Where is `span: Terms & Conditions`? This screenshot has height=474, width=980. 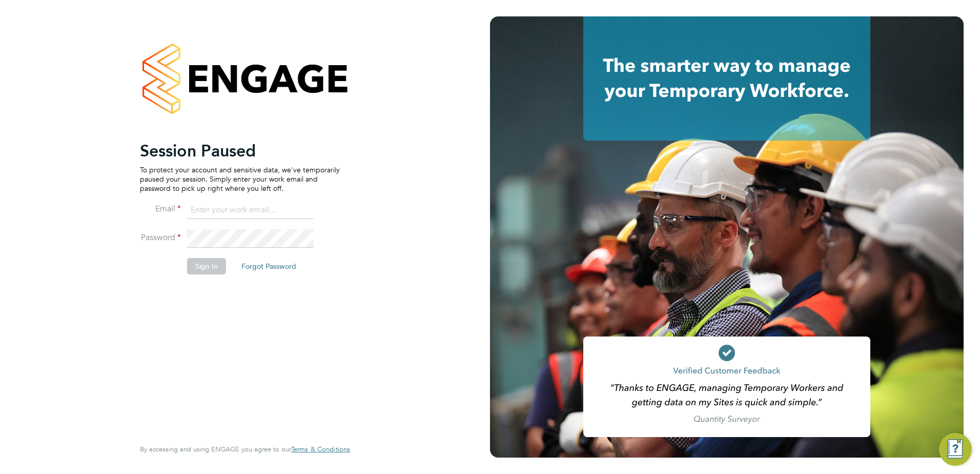 span: Terms & Conditions is located at coordinates (320, 448).